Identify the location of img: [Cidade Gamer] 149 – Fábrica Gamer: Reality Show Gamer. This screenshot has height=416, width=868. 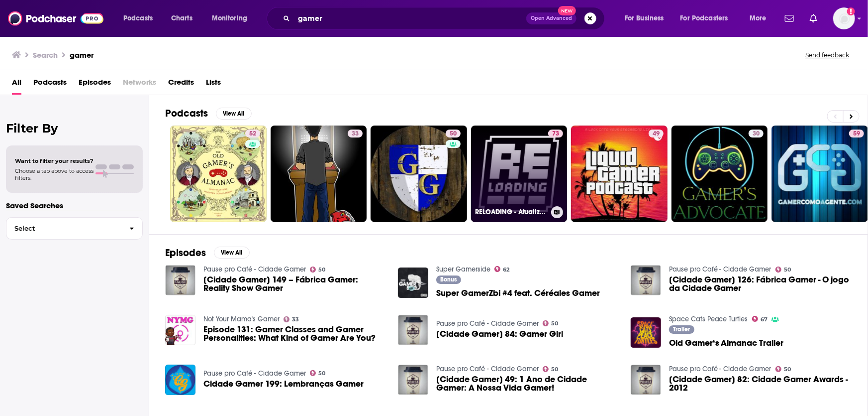
(180, 280).